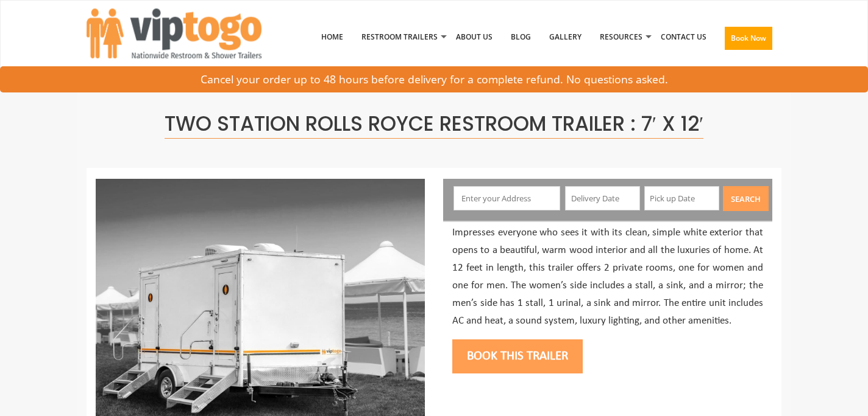 The height and width of the screenshot is (416, 868). Describe the element at coordinates (565, 37) in the screenshot. I see `a: Gallery` at that location.